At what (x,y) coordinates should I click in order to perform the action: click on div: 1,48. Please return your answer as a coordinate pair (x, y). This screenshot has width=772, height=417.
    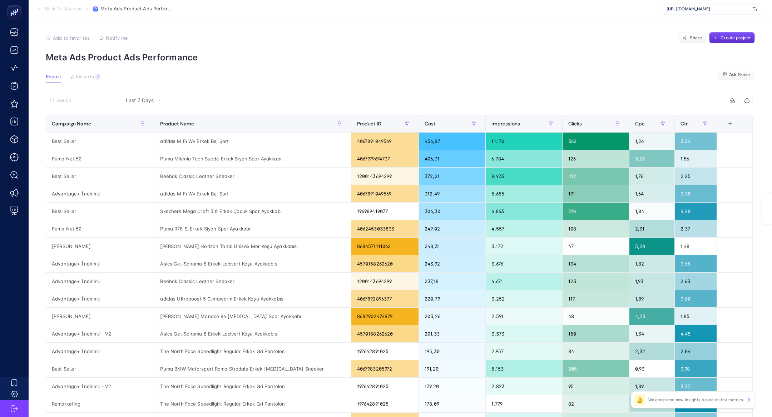
    Looking at the image, I should click on (695, 246).